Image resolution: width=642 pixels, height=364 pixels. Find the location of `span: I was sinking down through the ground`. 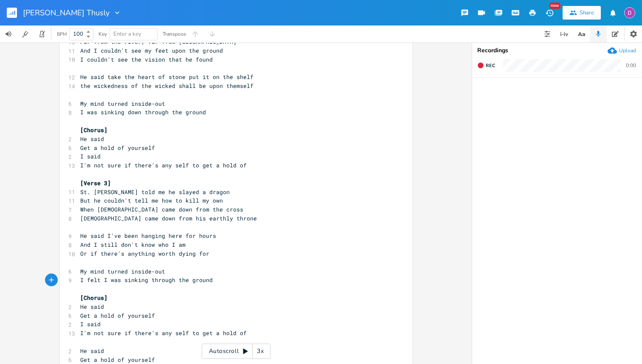

span: I was sinking down through the ground is located at coordinates (143, 112).